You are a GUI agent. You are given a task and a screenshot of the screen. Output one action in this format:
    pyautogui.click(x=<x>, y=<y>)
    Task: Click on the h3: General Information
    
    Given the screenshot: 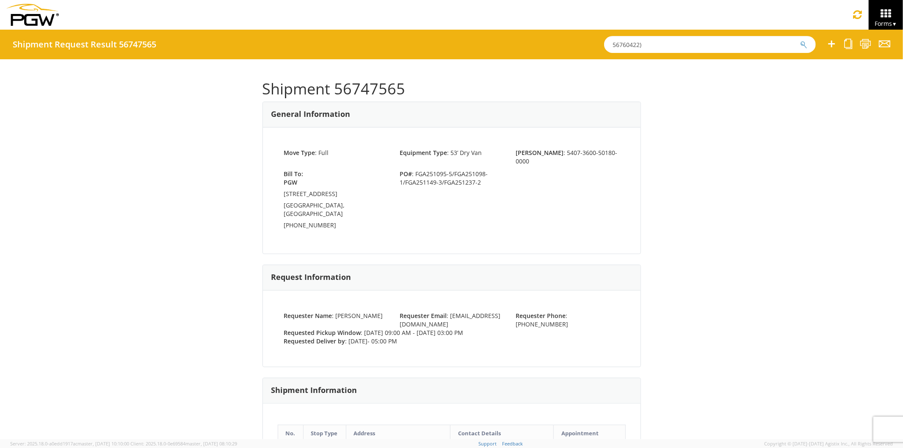 What is the action you would take?
    pyautogui.click(x=311, y=114)
    